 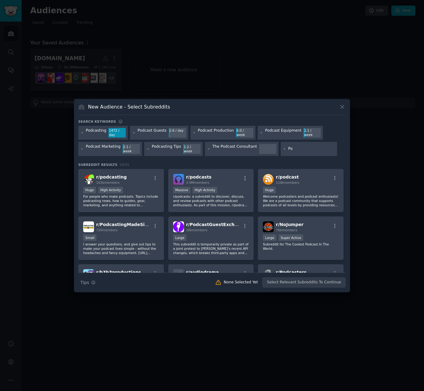 I want to click on div: Podcast Marketing, so click(x=103, y=149).